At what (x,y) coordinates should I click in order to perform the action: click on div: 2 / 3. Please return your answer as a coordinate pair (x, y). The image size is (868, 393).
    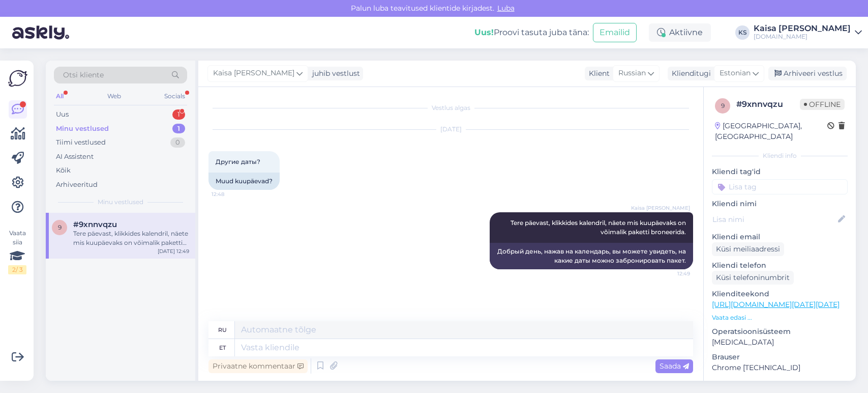
    Looking at the image, I should click on (17, 270).